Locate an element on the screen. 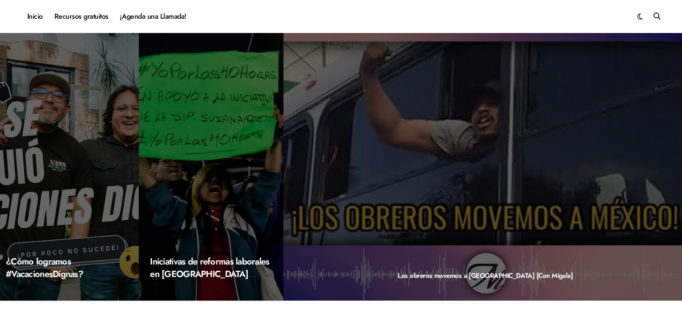 Image resolution: width=682 pixels, height=310 pixels. a: ¿Cómo logramos #VacacionesDignas? is located at coordinates (44, 268).